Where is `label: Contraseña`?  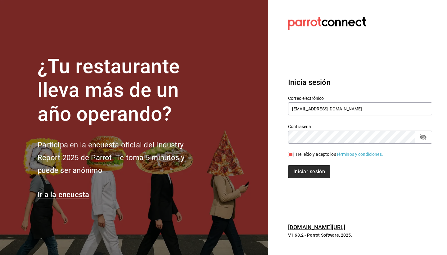
label: Contraseña is located at coordinates (360, 126).